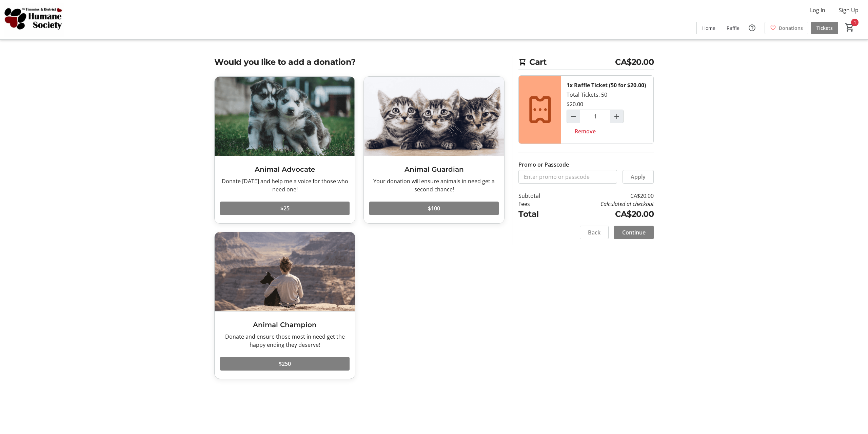  I want to click on td: Fees, so click(538, 204).